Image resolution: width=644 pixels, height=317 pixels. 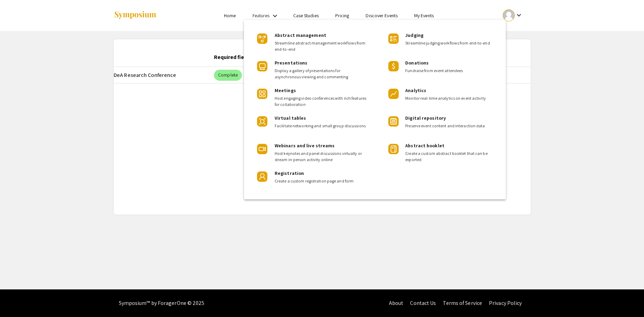 I want to click on span: Digital repository, so click(x=425, y=118).